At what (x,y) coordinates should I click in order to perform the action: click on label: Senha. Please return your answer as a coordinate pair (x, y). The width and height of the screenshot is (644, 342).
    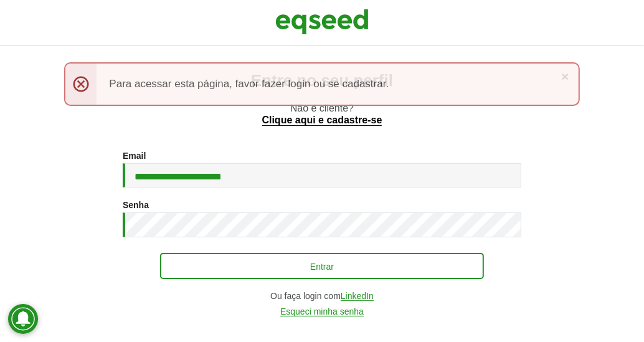
    Looking at the image, I should click on (136, 205).